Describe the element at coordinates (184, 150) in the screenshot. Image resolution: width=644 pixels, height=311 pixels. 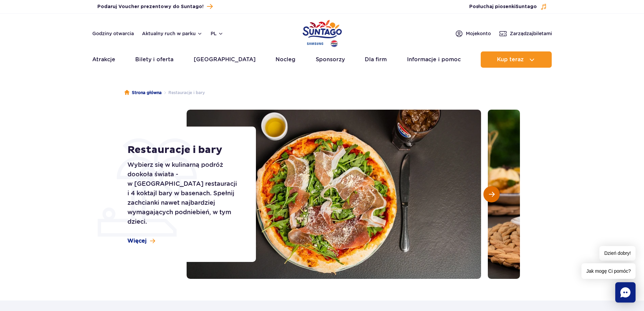
I see `h1: Restauracje i bary` at that location.